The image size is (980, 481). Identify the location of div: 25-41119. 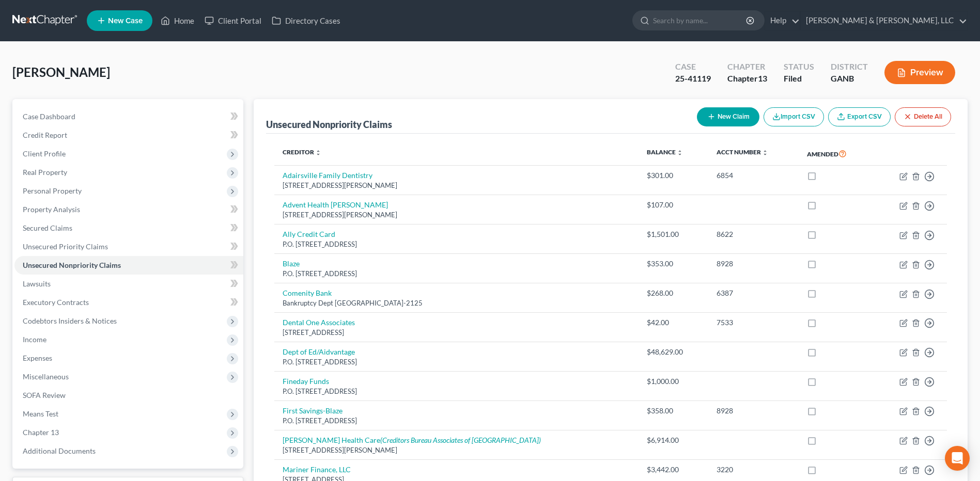
(692, 78).